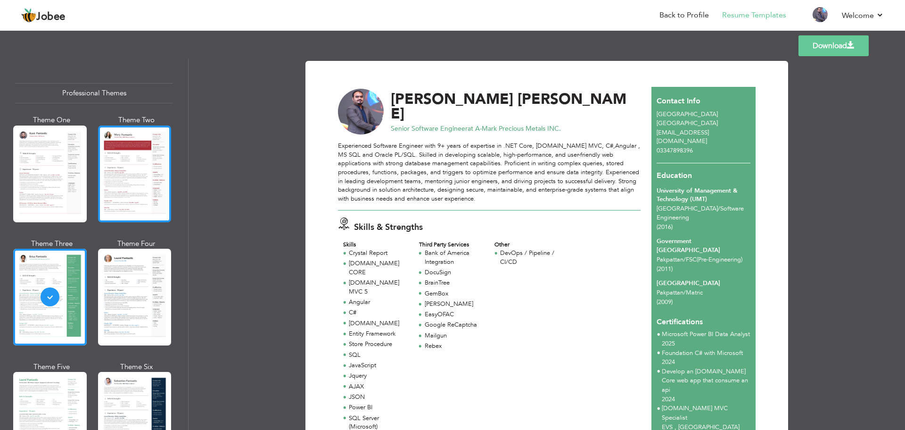 The width and height of the screenshot is (905, 430). Describe the element at coordinates (706, 344) in the screenshot. I see `p: 2025` at that location.